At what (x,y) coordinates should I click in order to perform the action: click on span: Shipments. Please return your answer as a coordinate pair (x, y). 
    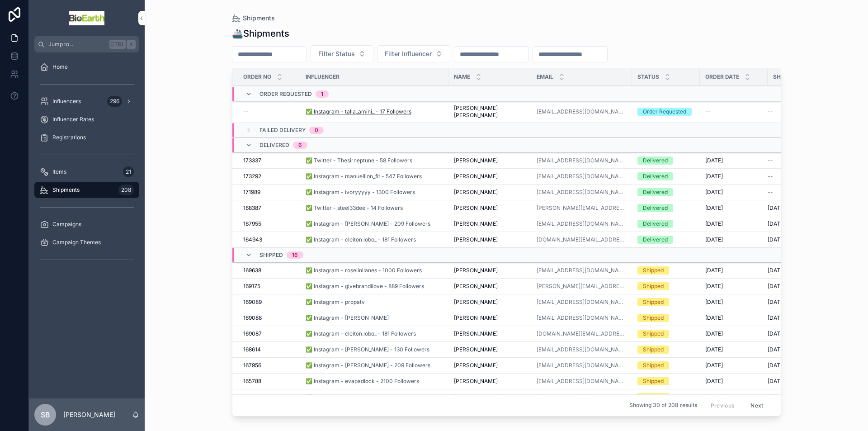
    Looking at the image, I should click on (259, 18).